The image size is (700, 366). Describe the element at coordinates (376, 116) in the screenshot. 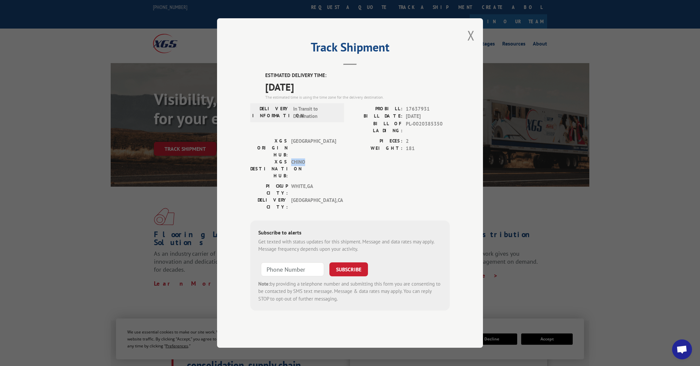

I see `label: BILL DATE:` at that location.